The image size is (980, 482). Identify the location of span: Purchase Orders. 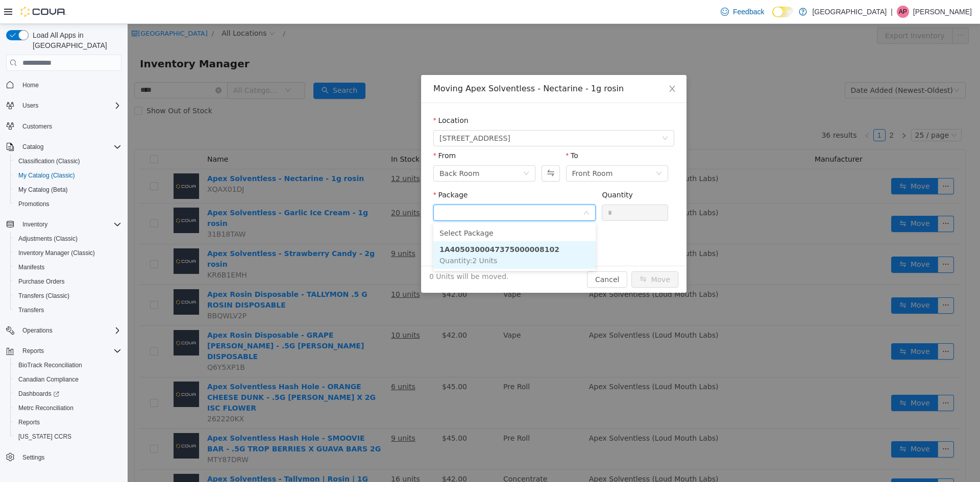
(68, 282).